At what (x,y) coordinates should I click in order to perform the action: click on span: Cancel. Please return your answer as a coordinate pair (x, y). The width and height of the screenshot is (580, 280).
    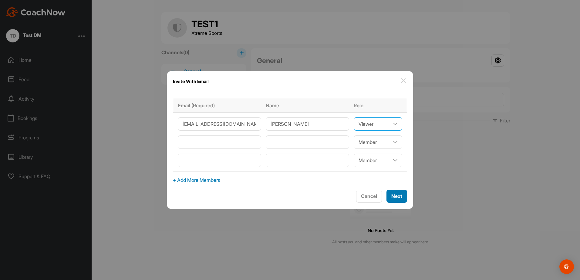
    Looking at the image, I should click on (369, 196).